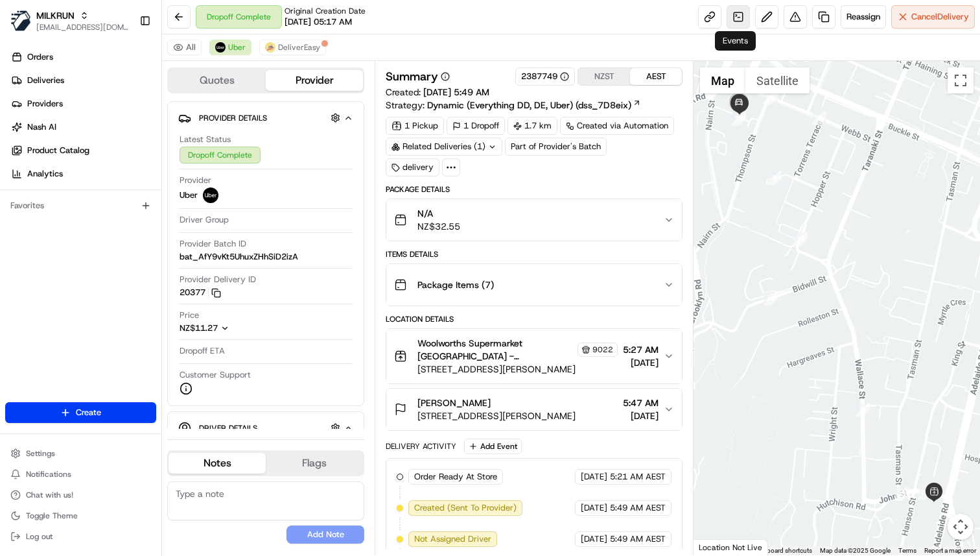 This screenshot has height=556, width=980. What do you see at coordinates (785, 551) in the screenshot?
I see `button: Keyboard shortcuts` at bounding box center [785, 551].